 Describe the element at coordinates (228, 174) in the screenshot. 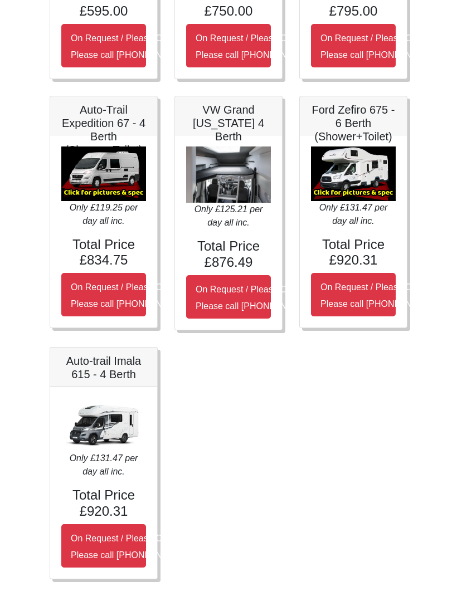

I see `img: VW Grand California 4 Berth` at that location.